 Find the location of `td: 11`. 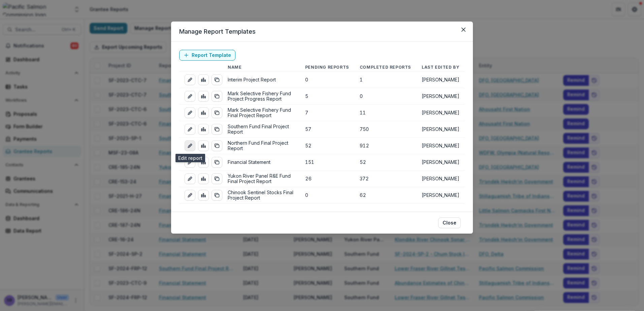

td: 11 is located at coordinates (385, 113).